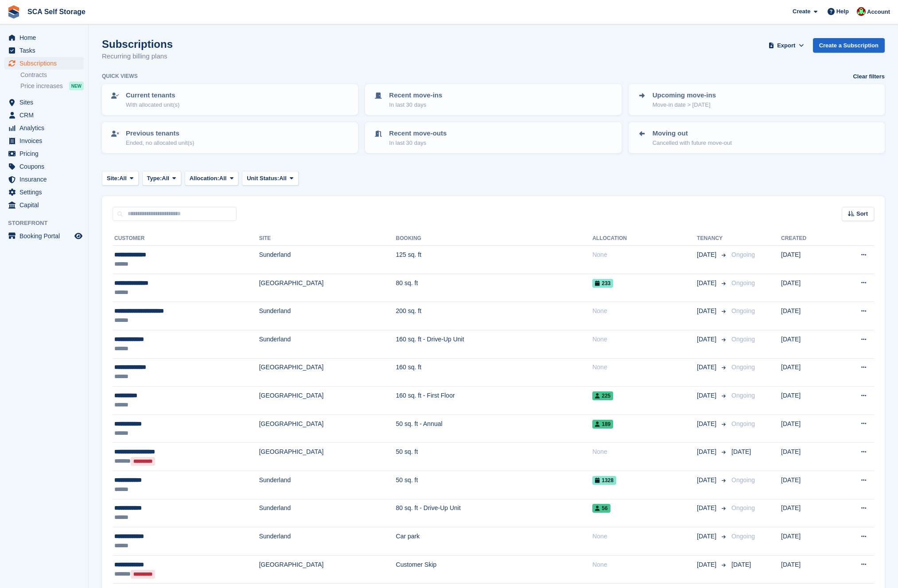 Image resolution: width=898 pixels, height=588 pixels. What do you see at coordinates (605, 480) in the screenshot?
I see `span: 1328` at bounding box center [605, 480].